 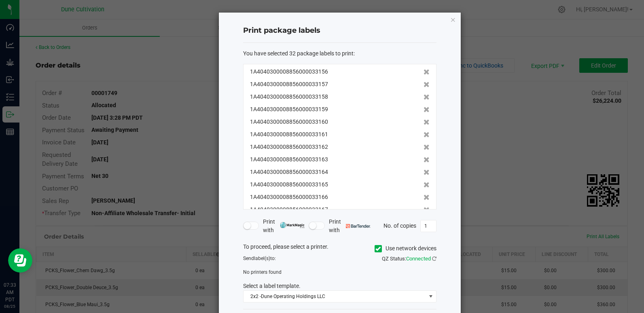 I want to click on span: QZ Status:, so click(x=409, y=258).